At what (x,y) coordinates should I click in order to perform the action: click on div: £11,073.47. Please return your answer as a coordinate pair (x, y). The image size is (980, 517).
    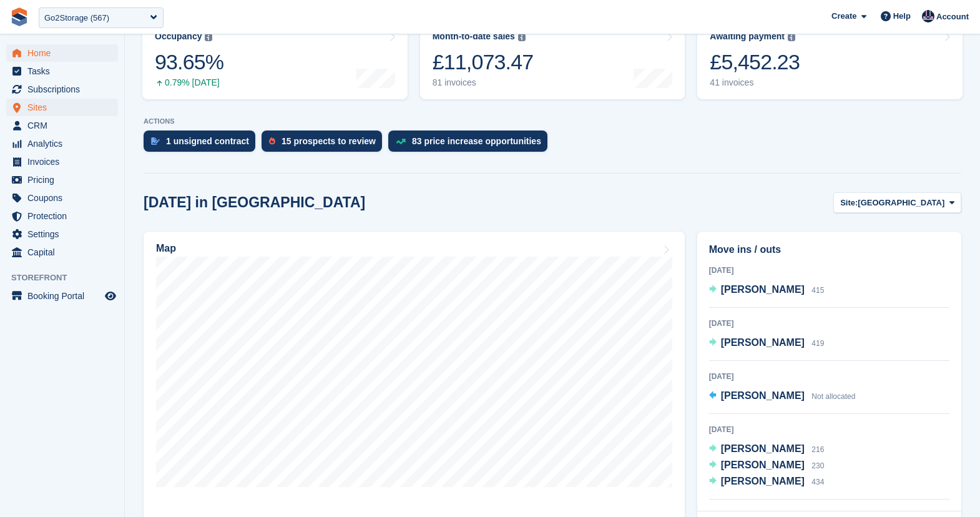
    Looking at the image, I should click on (483, 62).